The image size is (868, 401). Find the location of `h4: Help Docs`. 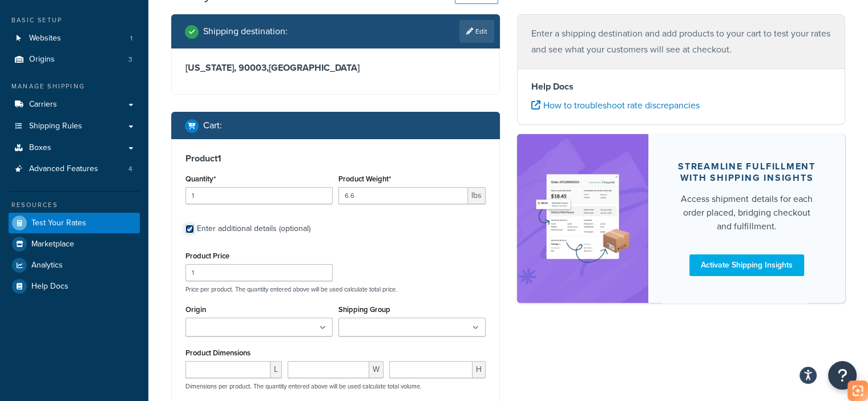

h4: Help Docs is located at coordinates (682, 87).